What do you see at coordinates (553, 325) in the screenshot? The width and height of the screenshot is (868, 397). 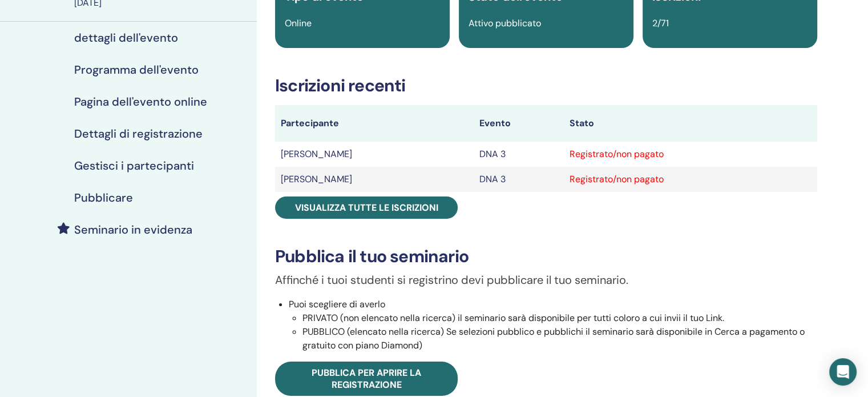 I see `li: Puoi scegliere di averlo` at bounding box center [553, 325].